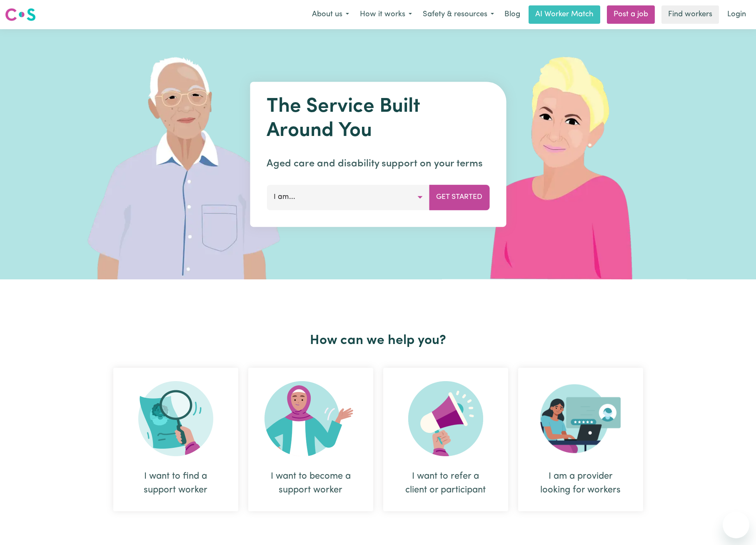 This screenshot has height=545, width=756. What do you see at coordinates (459, 197) in the screenshot?
I see `button: Get Started` at bounding box center [459, 197].